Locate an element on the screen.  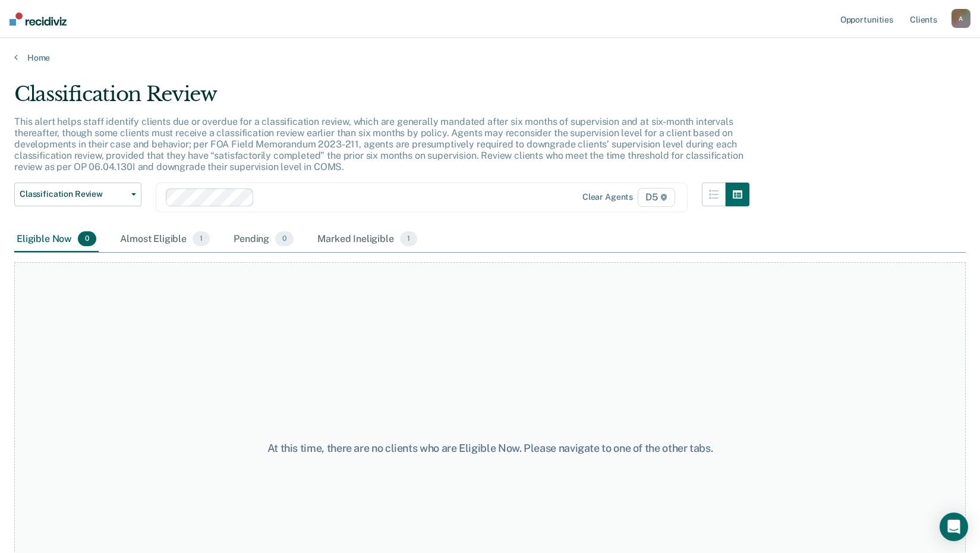
button: A is located at coordinates (961, 18).